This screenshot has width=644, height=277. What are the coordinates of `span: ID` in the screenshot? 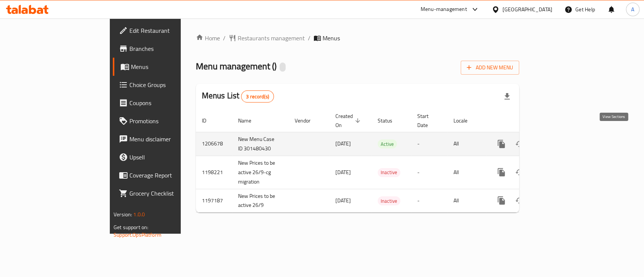 It's located at (209, 121).